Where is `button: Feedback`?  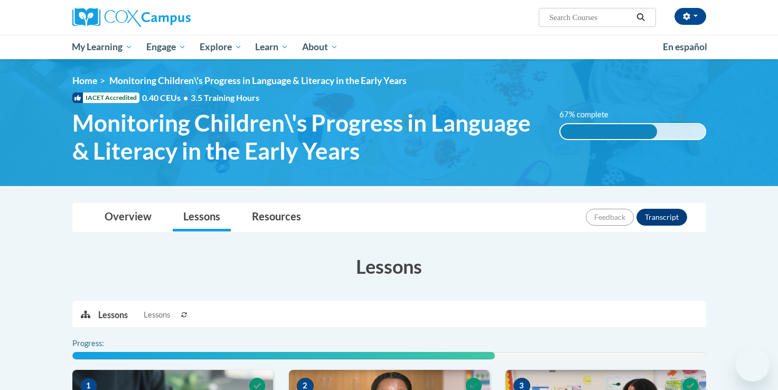 button: Feedback is located at coordinates (609, 217).